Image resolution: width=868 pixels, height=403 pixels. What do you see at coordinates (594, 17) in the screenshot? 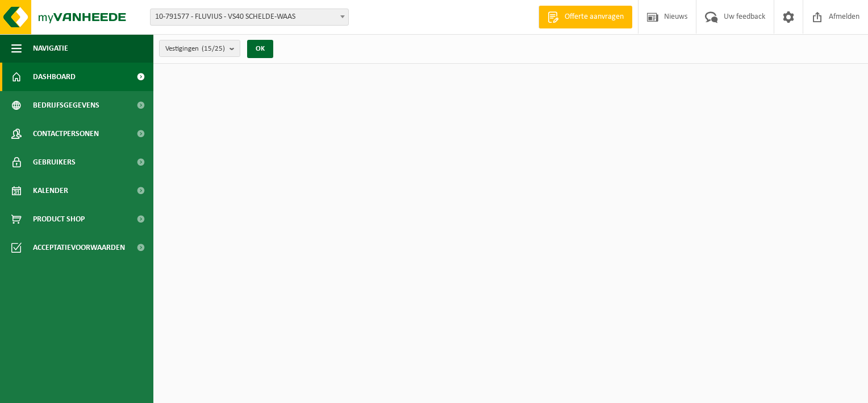
I see `span: Offerte aanvragen` at bounding box center [594, 17].